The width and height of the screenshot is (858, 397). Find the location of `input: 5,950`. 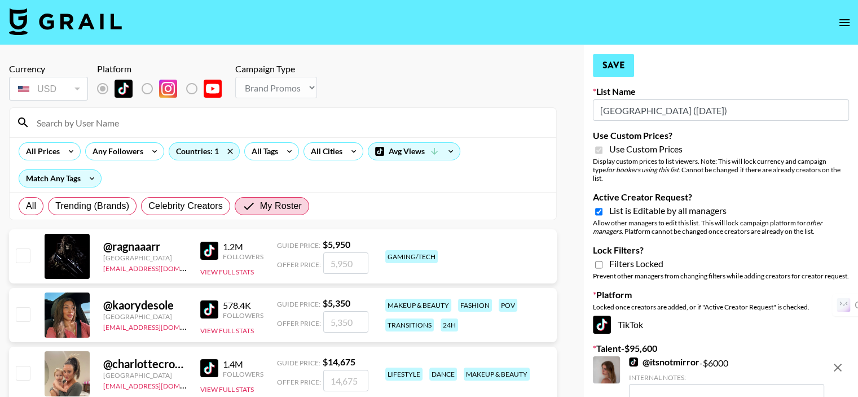

input: 5,950 is located at coordinates (346, 263).